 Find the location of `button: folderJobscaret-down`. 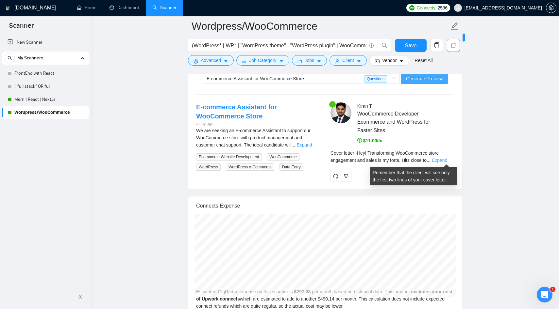

button: folderJobscaret-down is located at coordinates (309, 60).